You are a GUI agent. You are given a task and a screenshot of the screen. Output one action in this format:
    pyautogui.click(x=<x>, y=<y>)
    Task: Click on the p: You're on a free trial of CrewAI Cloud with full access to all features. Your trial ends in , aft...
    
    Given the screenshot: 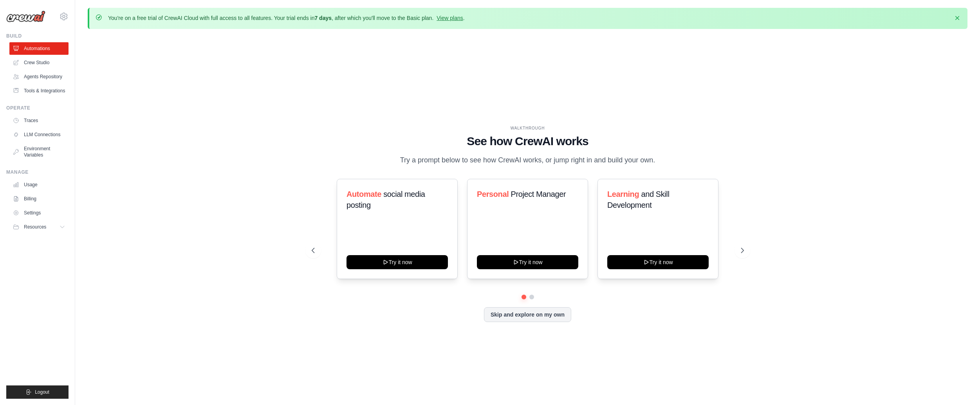 What is the action you would take?
    pyautogui.click(x=287, y=18)
    